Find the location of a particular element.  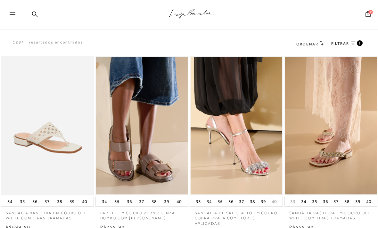

button: 2 is located at coordinates (368, 15).